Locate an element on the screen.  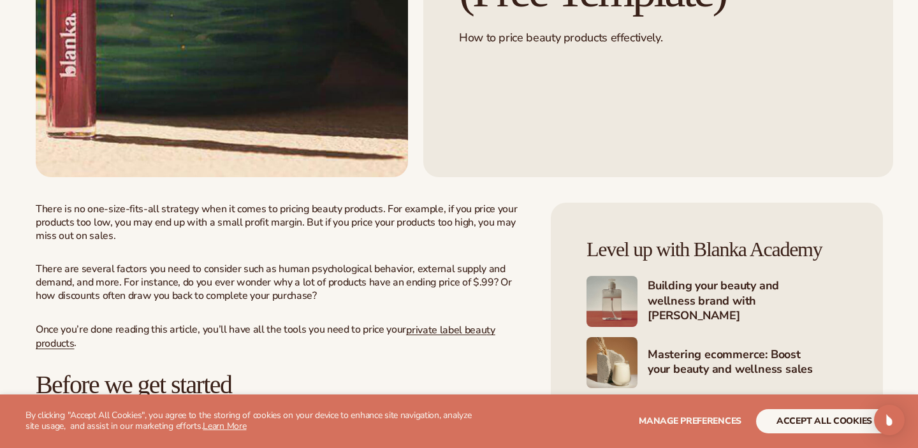
img: Shopify Image 3 is located at coordinates (612, 363).